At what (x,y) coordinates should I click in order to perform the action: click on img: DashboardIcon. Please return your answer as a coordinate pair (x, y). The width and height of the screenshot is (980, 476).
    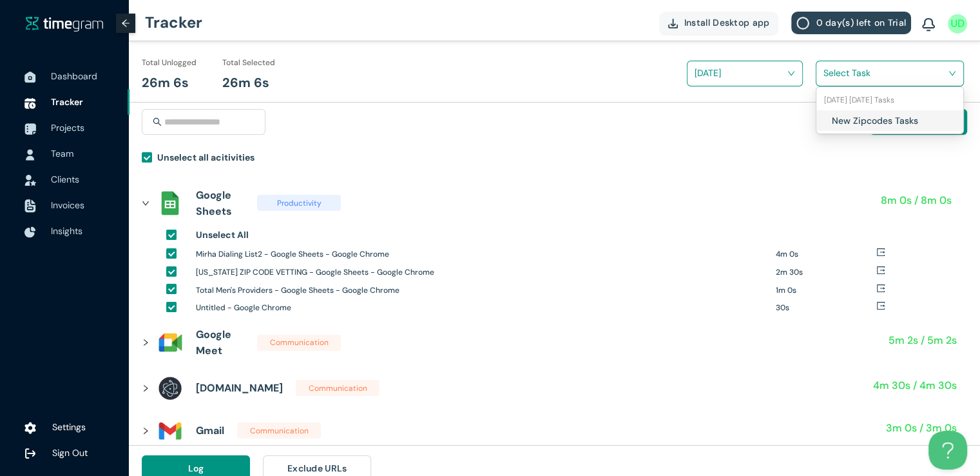
    Looking at the image, I should click on (30, 78).